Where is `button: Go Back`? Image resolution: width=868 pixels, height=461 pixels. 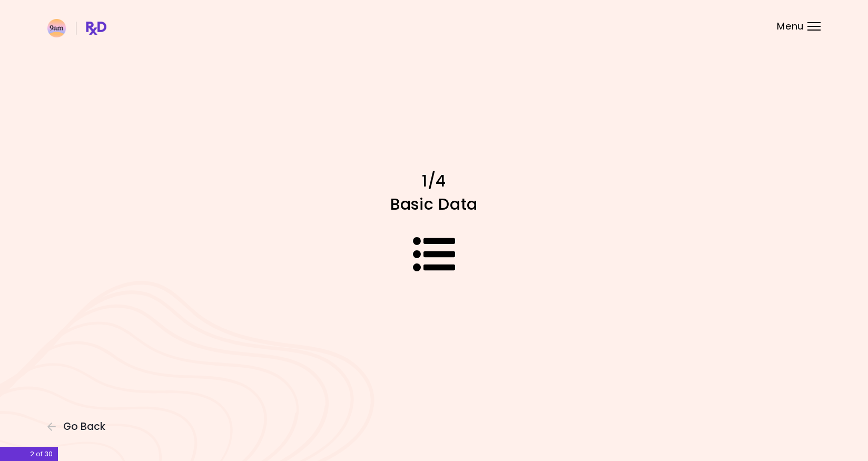 button: Go Back is located at coordinates (79, 427).